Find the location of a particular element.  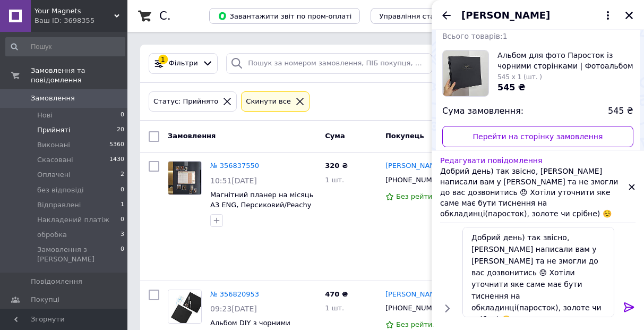

span: Альбом для фото Паросток із чорними сторінками | Фотоальбом чорний для вклеювання фото 24x25 DIY ... is located at coordinates (566, 61).